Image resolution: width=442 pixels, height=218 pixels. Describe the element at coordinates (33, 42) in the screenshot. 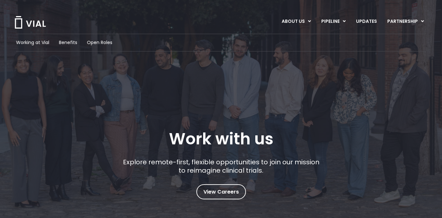

I see `a: Working at Vial` at that location.